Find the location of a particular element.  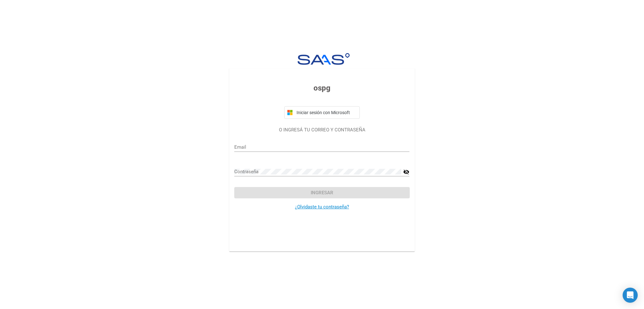

div: Open Intercom Messenger is located at coordinates (630, 295).